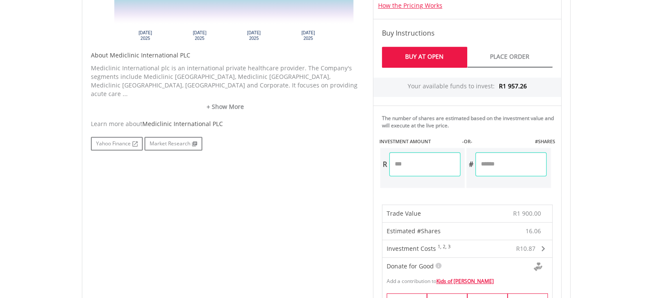 The height and width of the screenshot is (298, 652). I want to click on h5: About Mediclinic International PLC, so click(226, 55).